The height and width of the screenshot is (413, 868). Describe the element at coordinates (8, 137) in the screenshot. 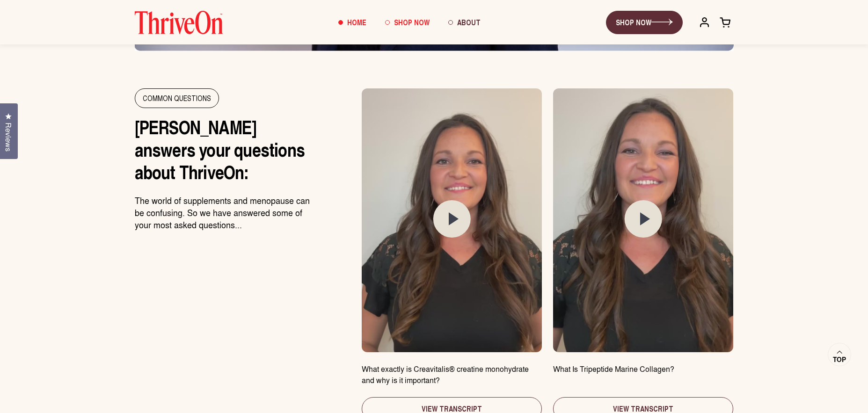

I see `span: Reviews` at that location.